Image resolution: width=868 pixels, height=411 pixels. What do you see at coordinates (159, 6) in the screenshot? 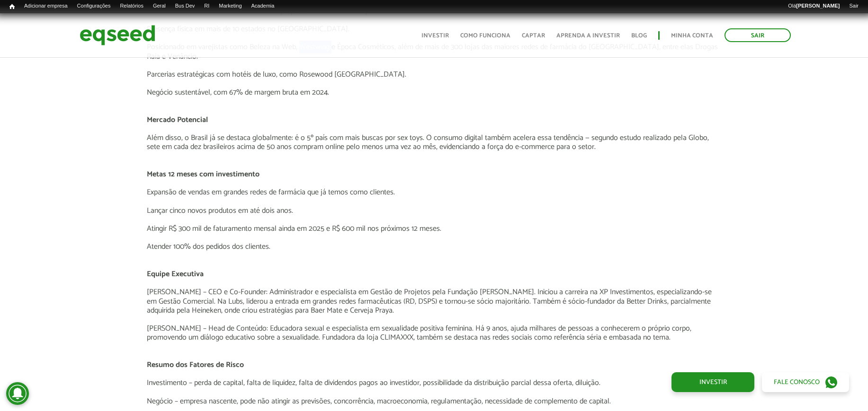
I see `a: Geral` at bounding box center [159, 6].